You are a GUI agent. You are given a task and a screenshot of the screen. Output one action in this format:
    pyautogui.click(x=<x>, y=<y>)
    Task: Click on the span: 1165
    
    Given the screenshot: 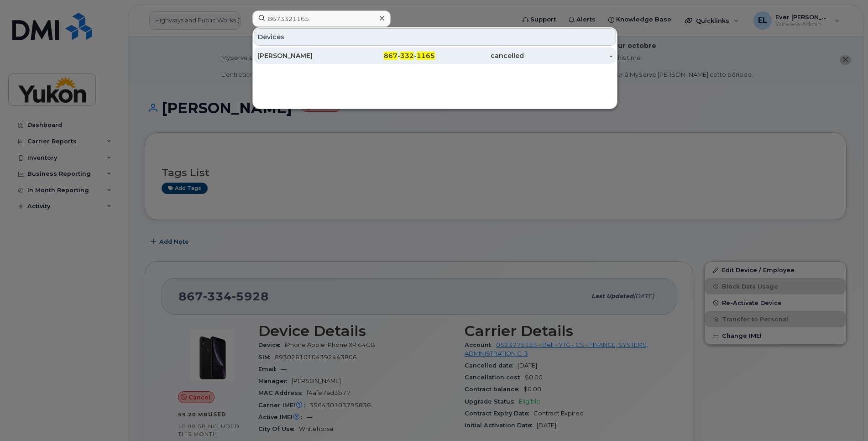 What is the action you would take?
    pyautogui.click(x=425, y=56)
    